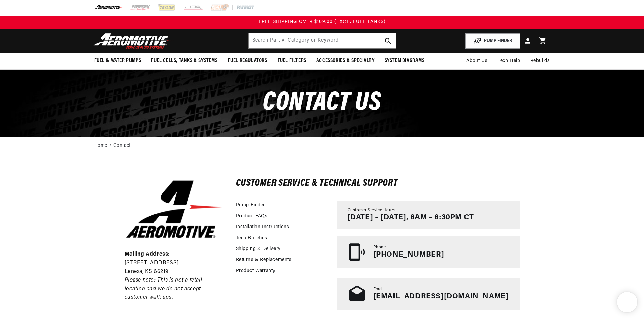  Describe the element at coordinates (371, 210) in the screenshot. I see `span: Customer Service Hours` at that location.